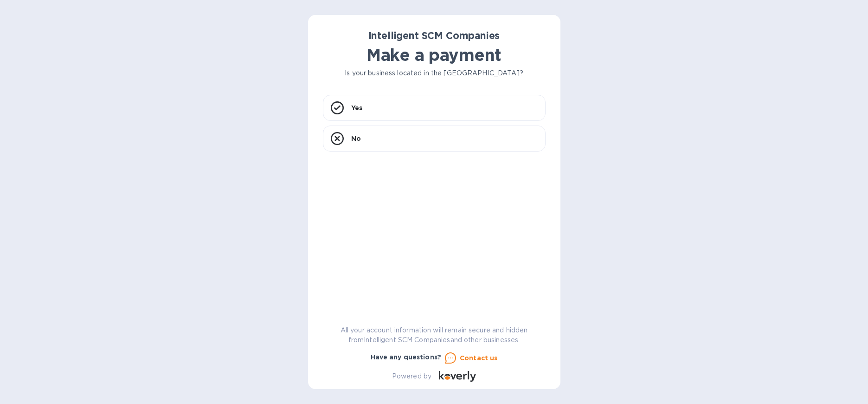 This screenshot has width=868, height=404. Describe the element at coordinates (356, 139) in the screenshot. I see `p: No` at that location.